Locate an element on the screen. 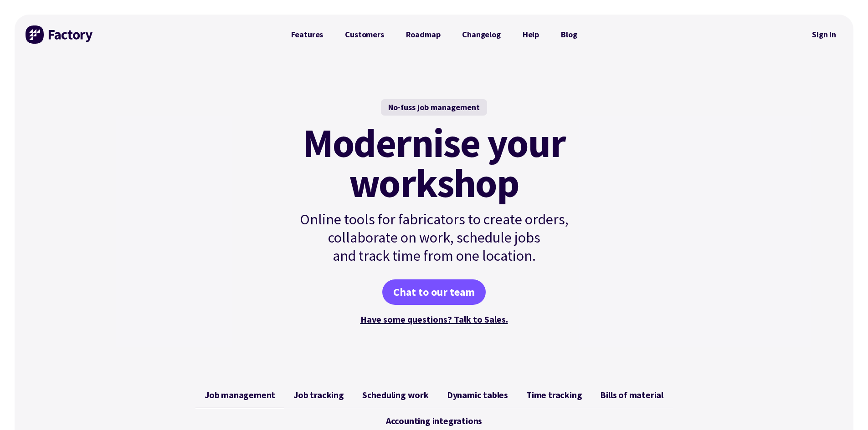 The image size is (868, 430). span: Scheduling work is located at coordinates (396, 396).